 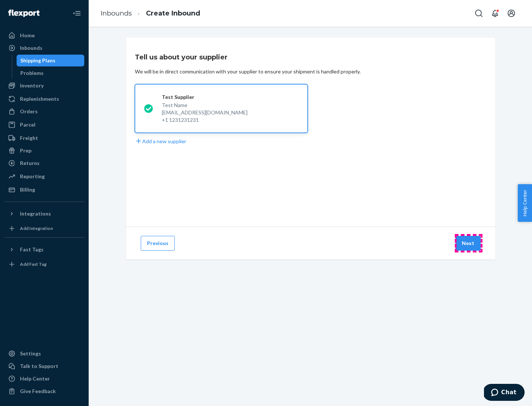 What do you see at coordinates (495, 13) in the screenshot?
I see `button: Open notifications` at bounding box center [495, 13].